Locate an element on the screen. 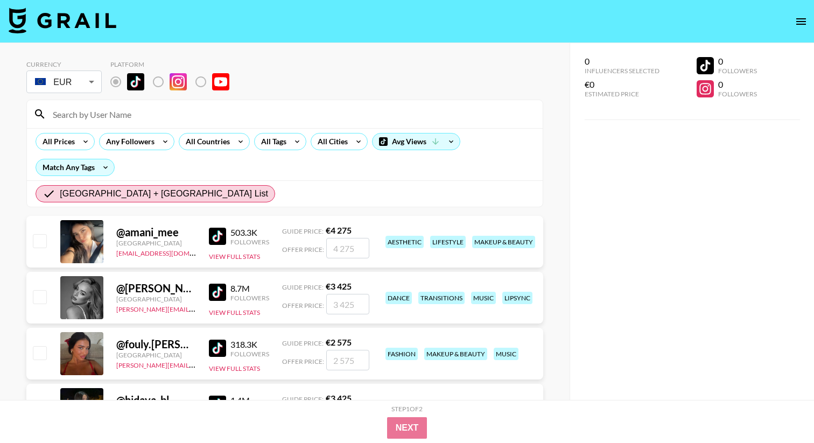  div: @ hidaya_bl is located at coordinates (156, 400).